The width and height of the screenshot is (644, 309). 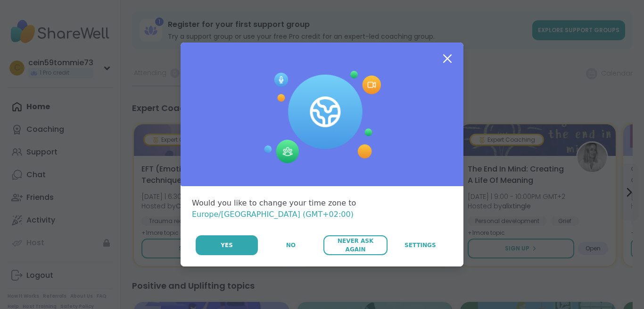 I want to click on button: No, so click(x=290, y=245).